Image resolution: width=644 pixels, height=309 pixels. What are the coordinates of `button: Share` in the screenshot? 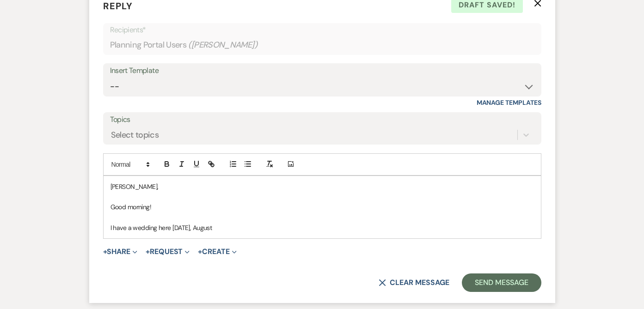 It's located at (120, 251).